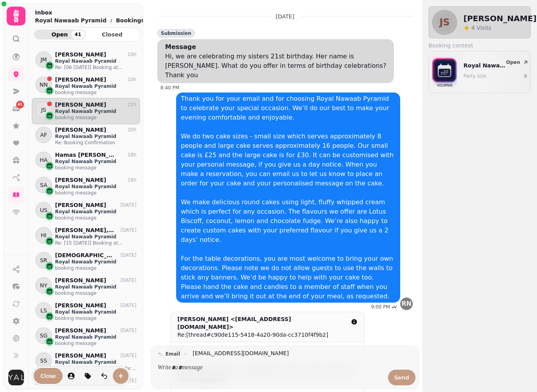  What do you see at coordinates (92, 13) in the screenshot?
I see `h2: Inbox` at bounding box center [92, 13].